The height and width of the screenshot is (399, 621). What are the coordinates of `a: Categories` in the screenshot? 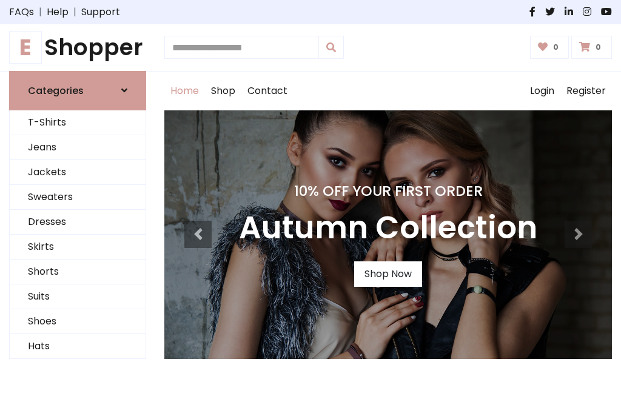 It's located at (78, 90).